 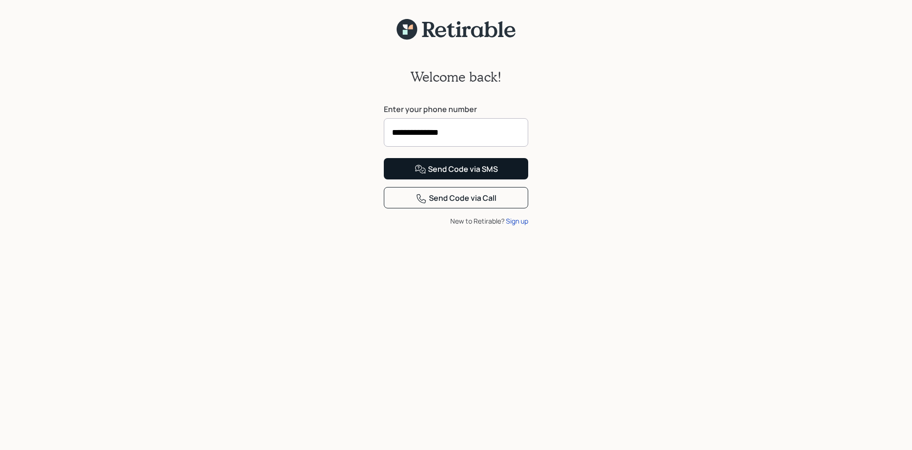 I want to click on div: Send Code via SMS, so click(x=456, y=170).